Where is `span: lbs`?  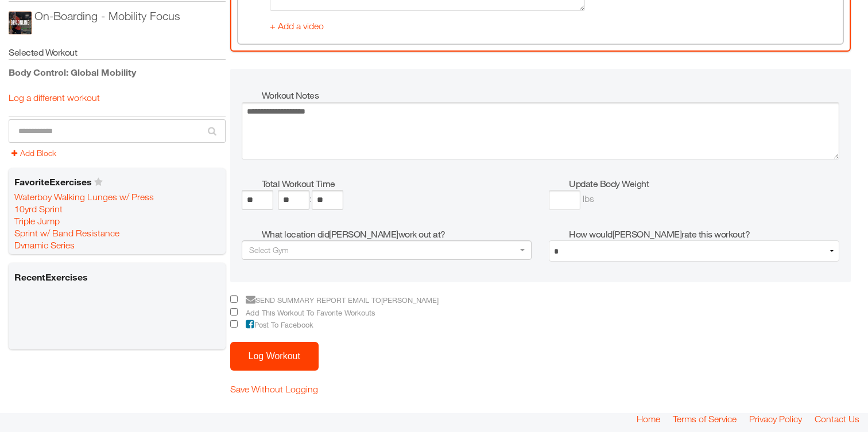 span: lbs is located at coordinates (589, 199).